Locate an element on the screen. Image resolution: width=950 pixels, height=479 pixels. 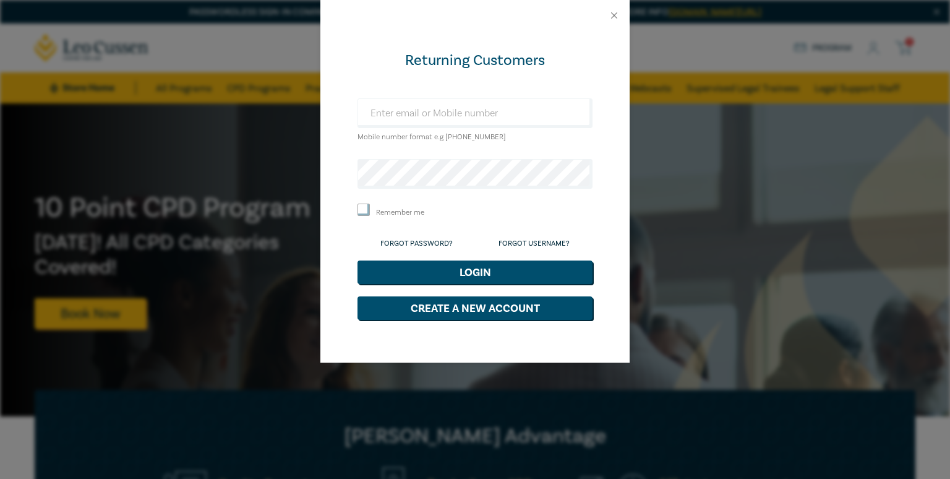
input: Enter email or Mobile number is located at coordinates (475, 113).